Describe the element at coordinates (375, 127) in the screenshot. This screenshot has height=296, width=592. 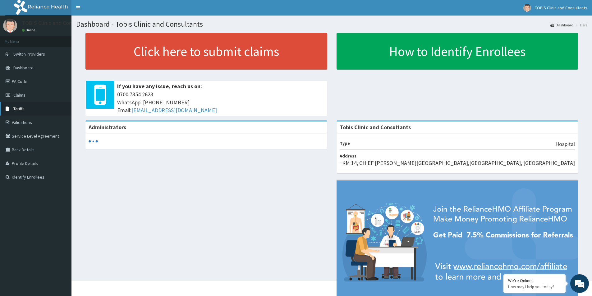
I see `strong: Tobis Clinic and Consultants` at that location.